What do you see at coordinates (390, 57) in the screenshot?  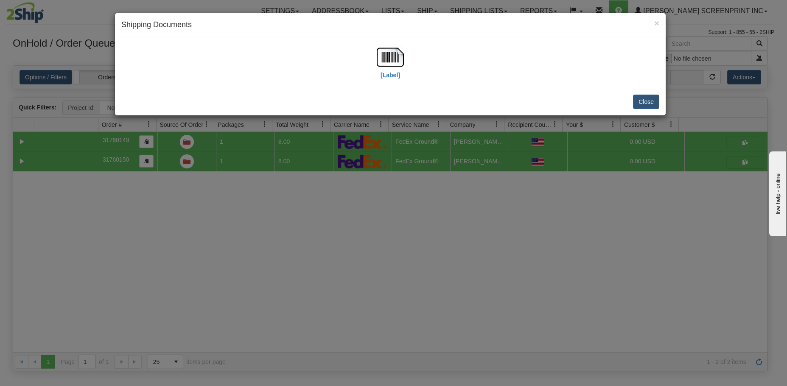 I see `img: barcode.jpg` at bounding box center [390, 57].